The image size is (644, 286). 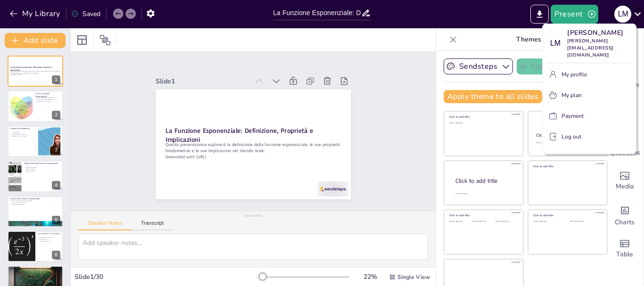 I want to click on p: My profile, so click(x=575, y=74).